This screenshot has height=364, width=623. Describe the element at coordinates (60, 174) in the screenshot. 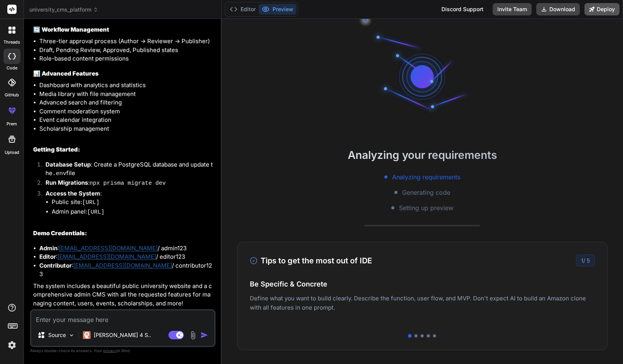

I see `code: .env` at that location.